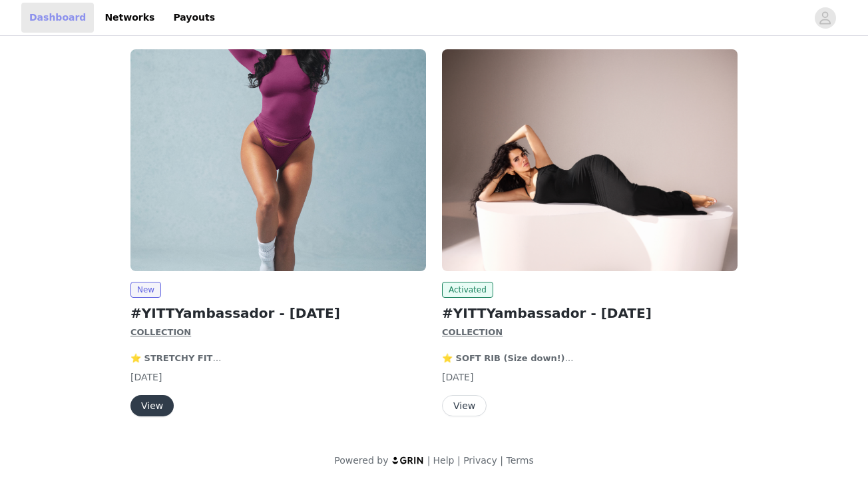 The height and width of the screenshot is (483, 868). I want to click on span: Activated, so click(467, 290).